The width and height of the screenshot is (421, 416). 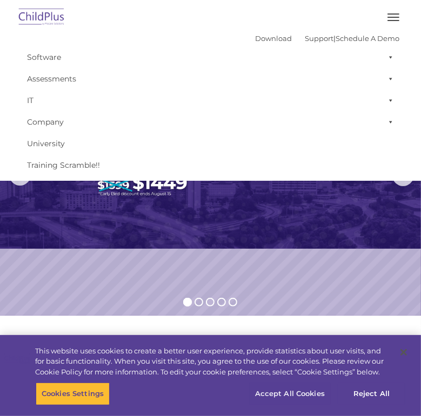 I want to click on img: ChildPlus by Procare Solutions, so click(x=42, y=17).